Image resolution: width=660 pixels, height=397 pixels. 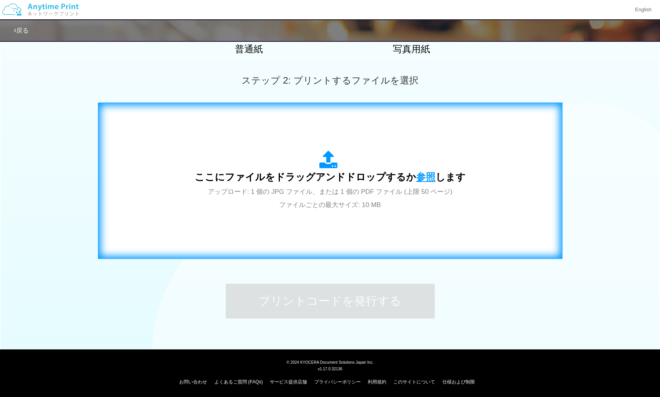 I want to click on h2: 写真用紙, so click(x=412, y=49).